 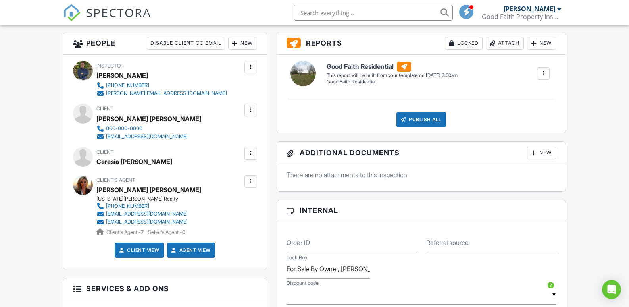 I want to click on h3: Services & Add ons, so click(x=165, y=289).